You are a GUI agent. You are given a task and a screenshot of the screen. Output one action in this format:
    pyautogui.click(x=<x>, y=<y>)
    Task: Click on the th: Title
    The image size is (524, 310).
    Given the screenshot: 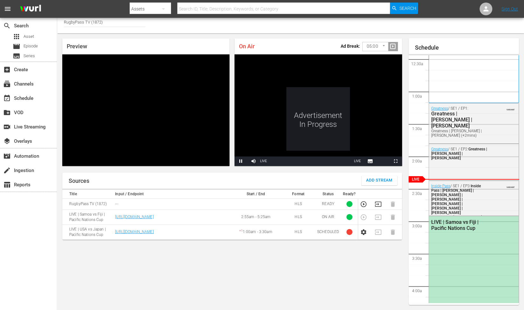 What is the action you would take?
    pyautogui.click(x=88, y=194)
    